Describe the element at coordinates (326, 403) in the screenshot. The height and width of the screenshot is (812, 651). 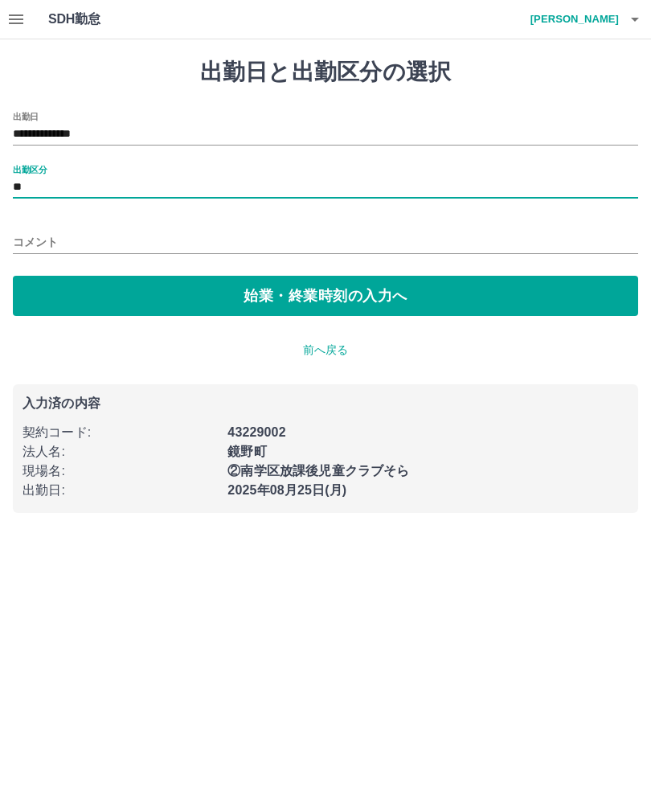
I see `p: 入力済の内容` at that location.